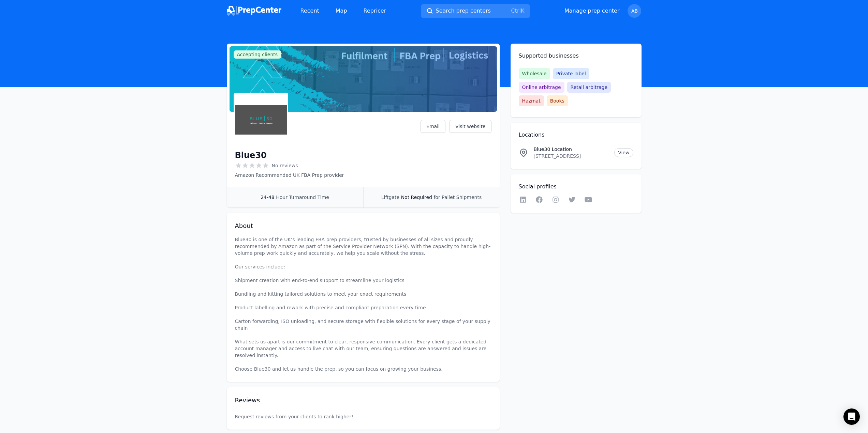 Image resolution: width=868 pixels, height=433 pixels. I want to click on span: for Pallet Shipments, so click(457, 197).